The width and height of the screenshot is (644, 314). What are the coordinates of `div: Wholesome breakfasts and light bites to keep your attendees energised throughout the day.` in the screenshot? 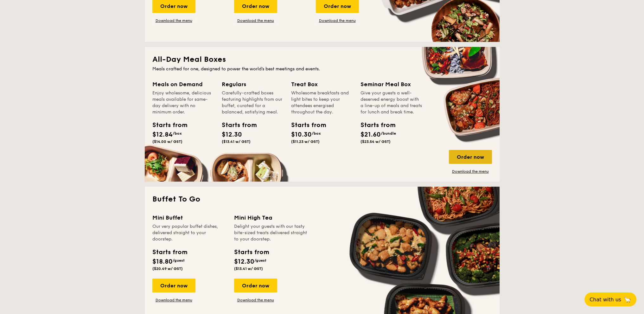 It's located at (322, 103).